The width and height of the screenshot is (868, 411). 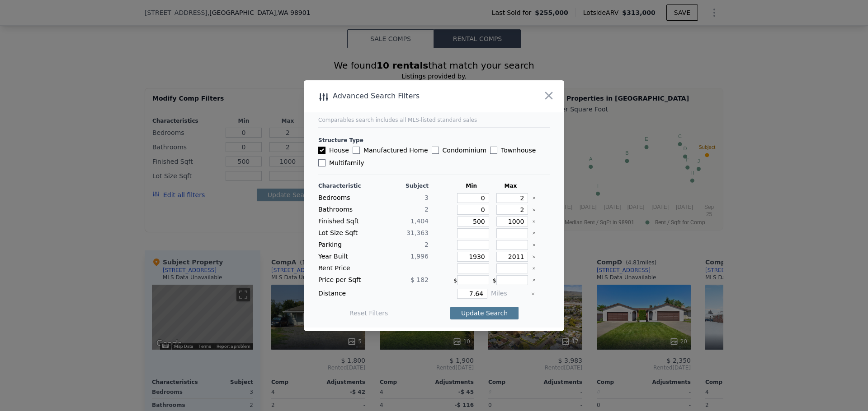 I want to click on div: Advanced Search Filters, so click(x=408, y=96).